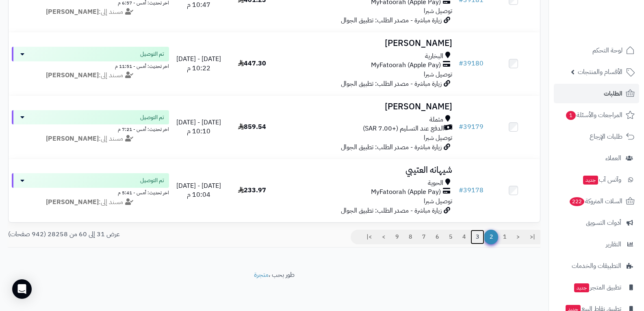  I want to click on div: اخر تحديث: أمس - 11:51 م, so click(90, 66).